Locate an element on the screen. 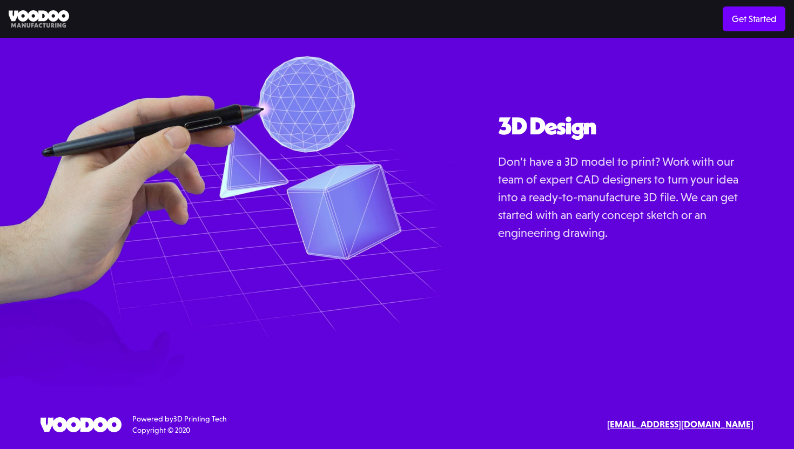  img: Voodoo Manufacturing logo is located at coordinates (39, 19).